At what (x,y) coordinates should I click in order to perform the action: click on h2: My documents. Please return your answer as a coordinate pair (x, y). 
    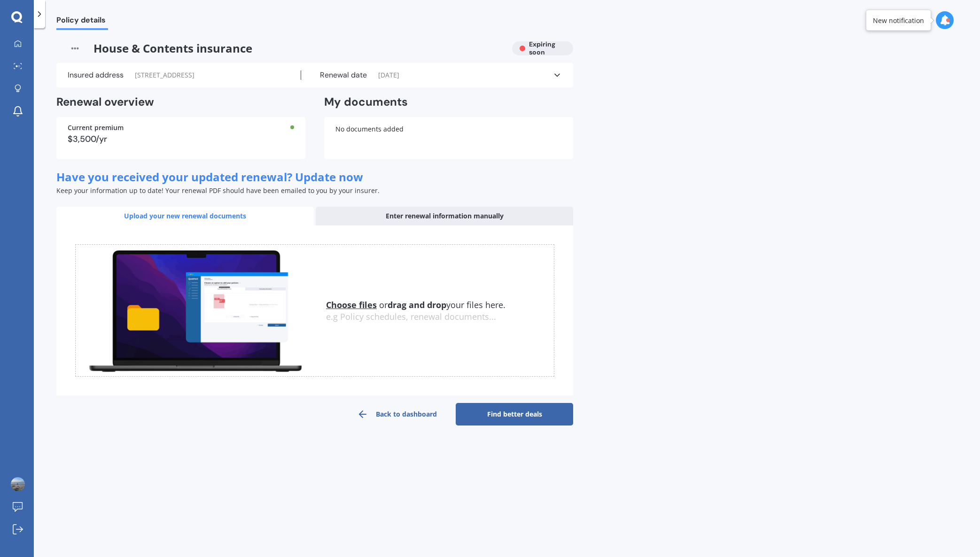
    Looking at the image, I should click on (366, 102).